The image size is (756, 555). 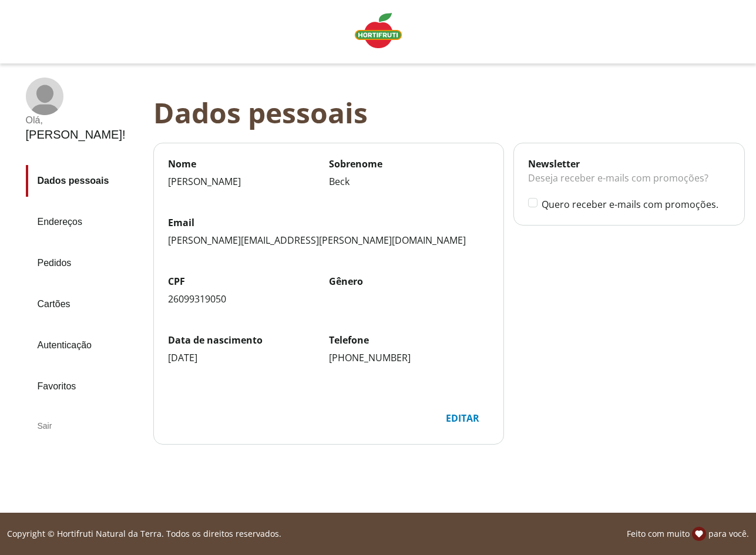 I want to click on img: amor, so click(x=699, y=534).